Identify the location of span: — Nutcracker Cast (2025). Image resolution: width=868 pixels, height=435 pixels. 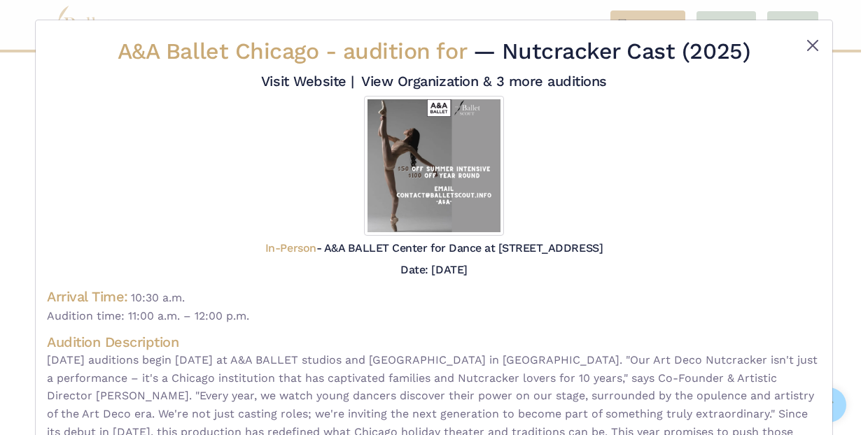
(612, 51).